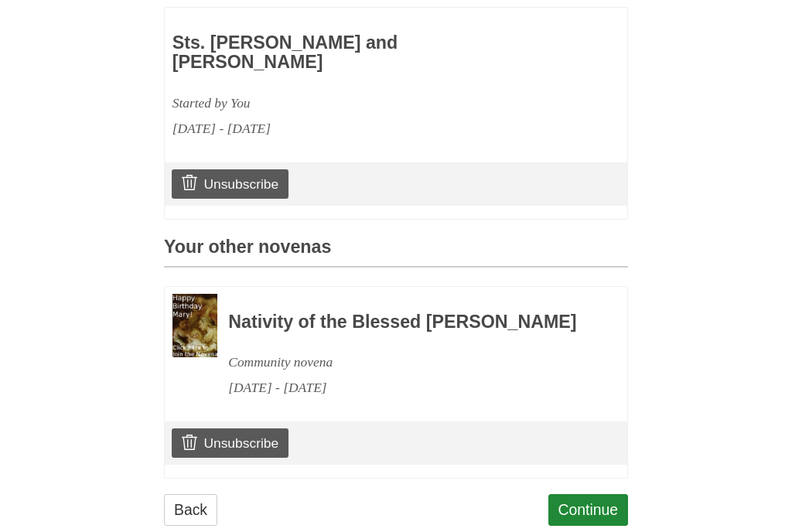 This screenshot has height=532, width=792. What do you see at coordinates (396, 253) in the screenshot?
I see `h3: Your other novenas` at bounding box center [396, 253].